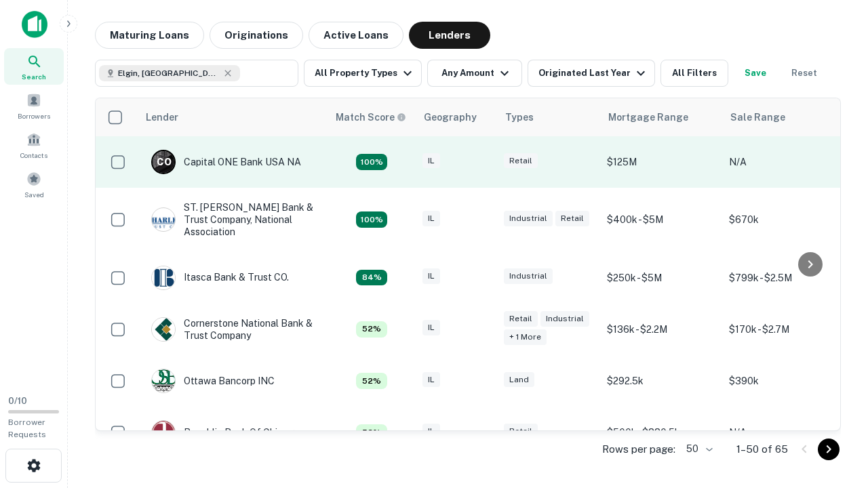 The width and height of the screenshot is (868, 488). Describe the element at coordinates (648, 118) in the screenshot. I see `div: Mortgage Range` at that location.